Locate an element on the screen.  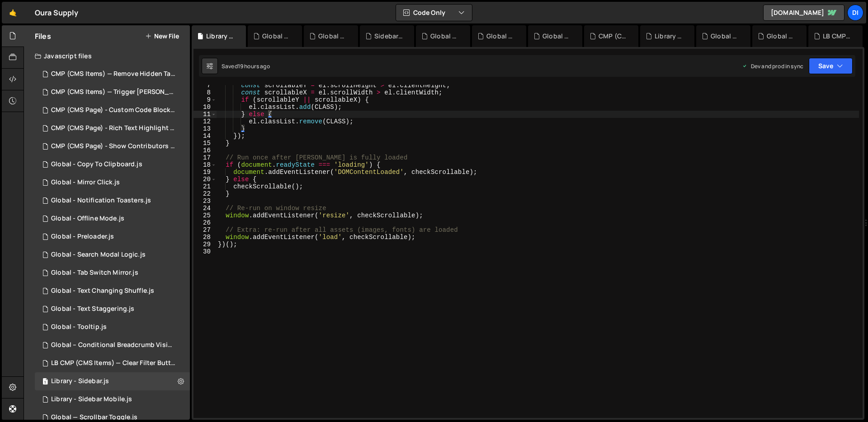
button: Code Only is located at coordinates (434, 12).